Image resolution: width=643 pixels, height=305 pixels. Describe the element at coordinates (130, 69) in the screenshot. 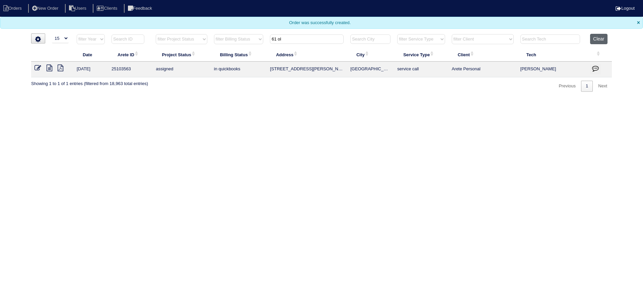

I see `td: 25103563` at that location.